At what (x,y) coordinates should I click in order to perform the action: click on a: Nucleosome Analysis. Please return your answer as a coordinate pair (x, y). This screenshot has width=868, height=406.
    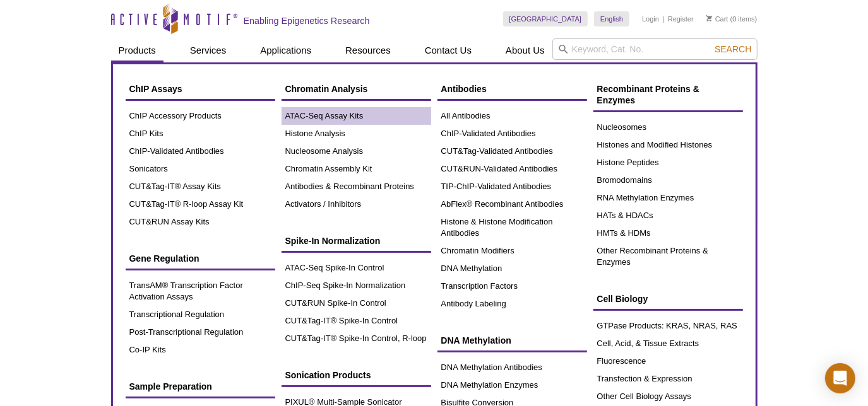
    Looking at the image, I should click on (356, 151).